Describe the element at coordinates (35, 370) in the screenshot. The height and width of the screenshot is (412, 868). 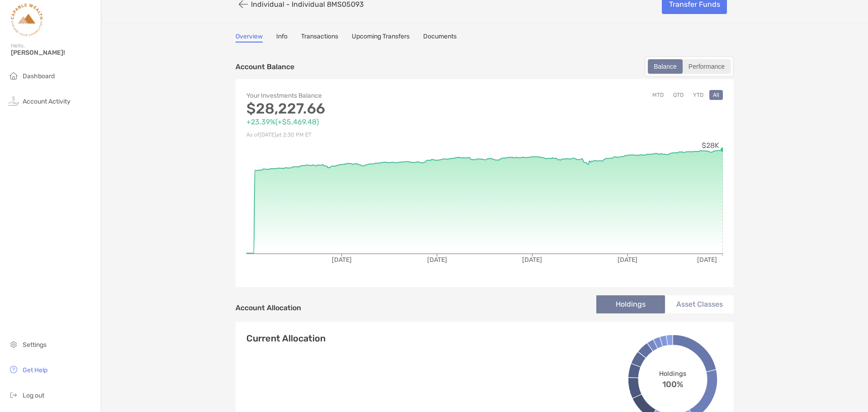
I see `span: Get Help` at that location.